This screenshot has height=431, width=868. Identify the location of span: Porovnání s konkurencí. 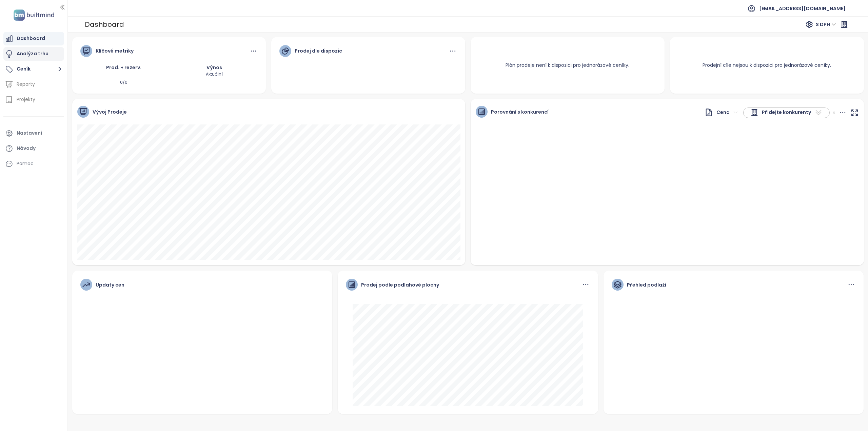
(520, 112).